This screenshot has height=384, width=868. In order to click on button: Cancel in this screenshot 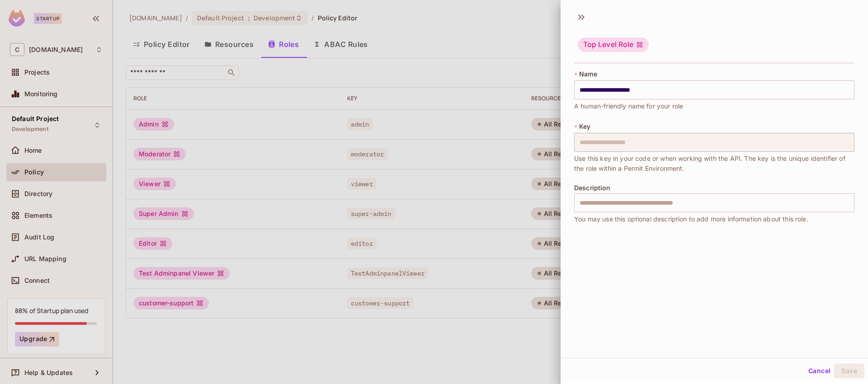, I will do `click(820, 371)`.